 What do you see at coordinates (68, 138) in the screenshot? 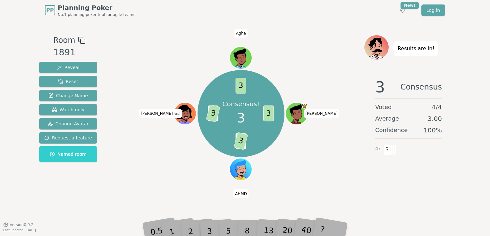
I see `button: Request a feature` at bounding box center [68, 138].